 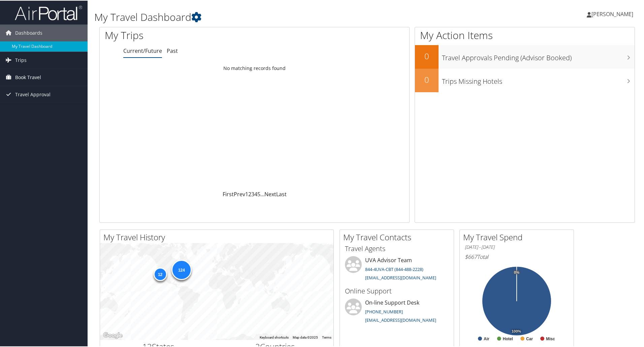 What do you see at coordinates (48, 12) in the screenshot?
I see `img: airportal-logo.png` at bounding box center [48, 12].